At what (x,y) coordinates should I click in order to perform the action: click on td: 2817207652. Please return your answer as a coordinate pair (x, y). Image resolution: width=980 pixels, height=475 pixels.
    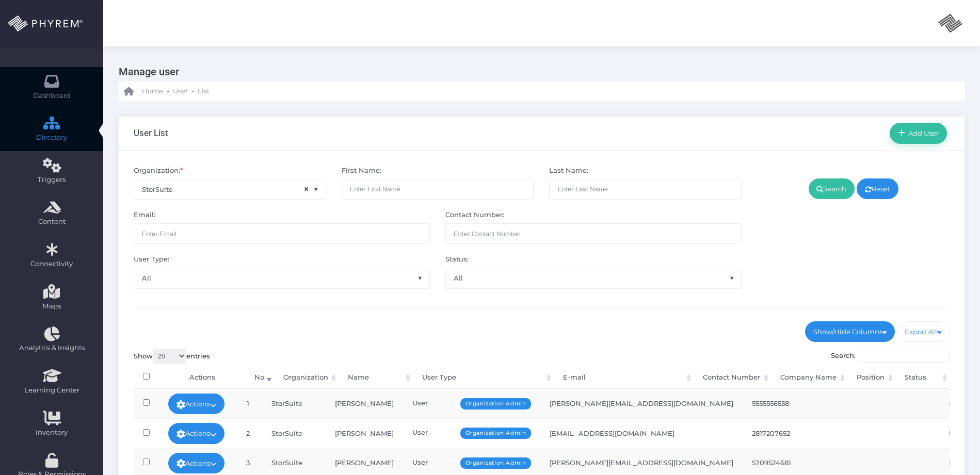
    Looking at the image, I should click on (780, 433).